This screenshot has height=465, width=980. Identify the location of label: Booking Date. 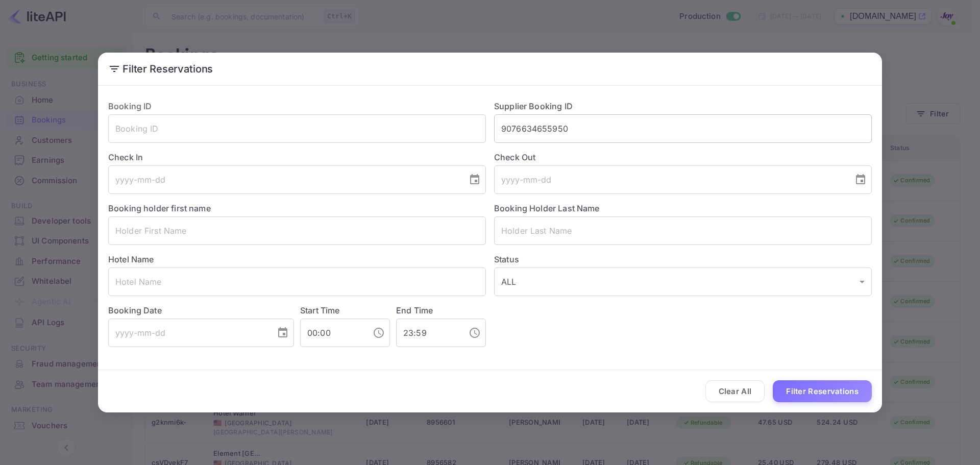
(201, 310).